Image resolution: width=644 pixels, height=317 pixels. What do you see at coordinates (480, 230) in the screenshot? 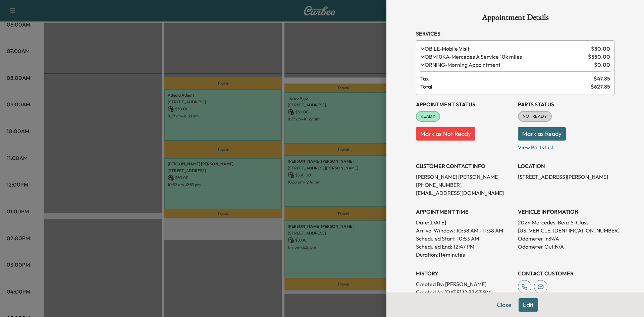
I see `span: 10:38 AM - 11:38 AM` at bounding box center [480, 230].